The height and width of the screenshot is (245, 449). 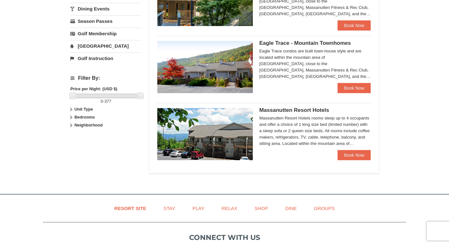 I want to click on a: Play, so click(x=198, y=209).